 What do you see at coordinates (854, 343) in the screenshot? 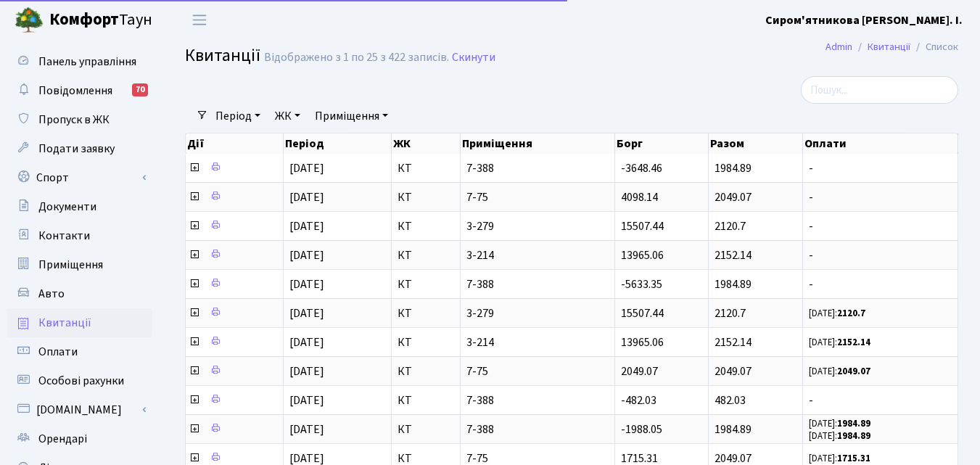
I see `b: 2152.14` at bounding box center [854, 343].